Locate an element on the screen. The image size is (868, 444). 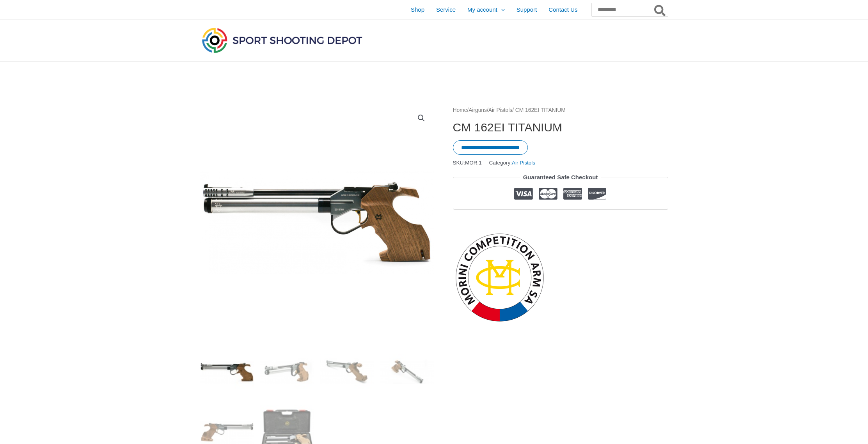
a: Airguns is located at coordinates (478, 110).